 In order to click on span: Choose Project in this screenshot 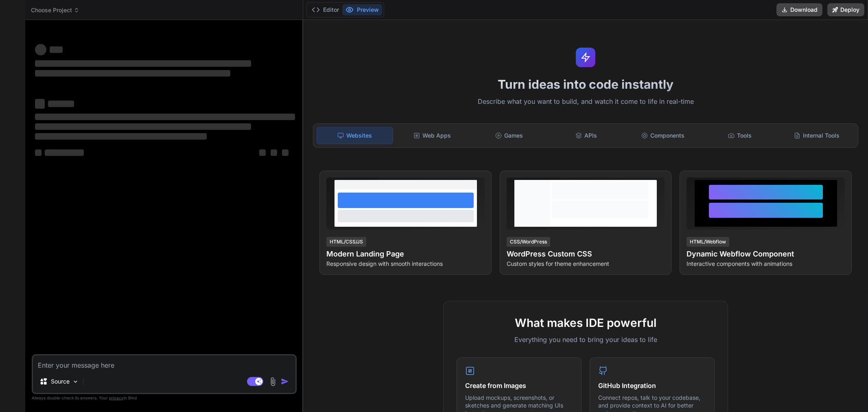, I will do `click(55, 10)`.